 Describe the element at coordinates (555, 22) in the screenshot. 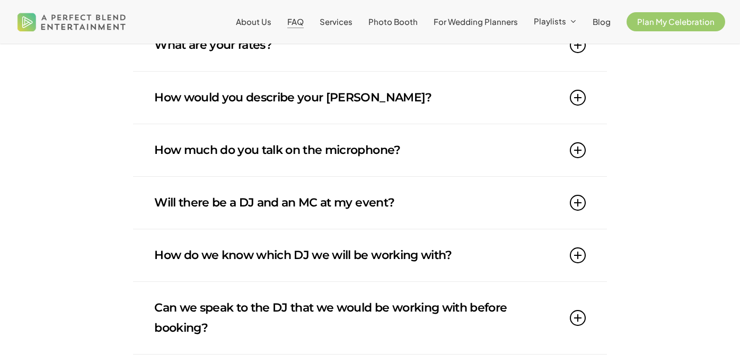

I see `a: Playlists` at that location.